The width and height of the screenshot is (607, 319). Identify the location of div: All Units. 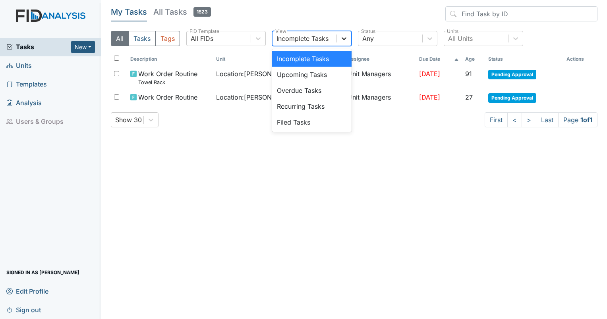
(461, 39).